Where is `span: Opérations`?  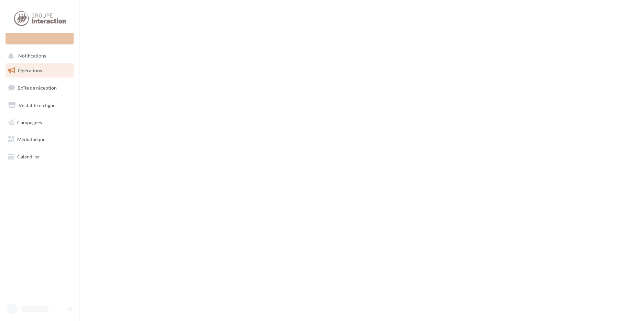
span: Opérations is located at coordinates (30, 70).